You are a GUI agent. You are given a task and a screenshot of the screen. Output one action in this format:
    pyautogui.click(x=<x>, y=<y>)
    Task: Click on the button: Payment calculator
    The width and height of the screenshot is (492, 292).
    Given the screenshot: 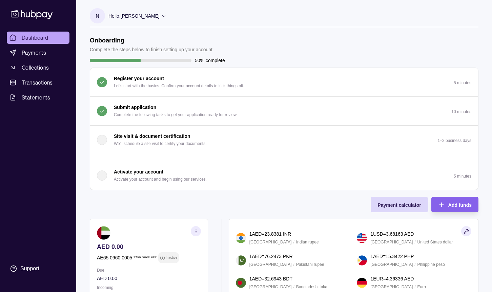 What is the action you would take?
    pyautogui.click(x=399, y=204)
    